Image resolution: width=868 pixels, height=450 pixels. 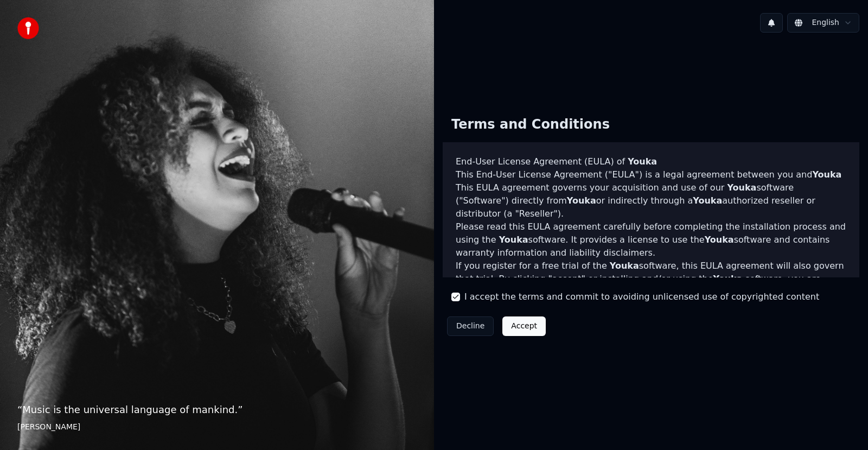 What do you see at coordinates (651, 201) in the screenshot?
I see `p: This EULA agreement governs your acquisition and use of our software ("Software") directly from o...` at bounding box center [651, 201].